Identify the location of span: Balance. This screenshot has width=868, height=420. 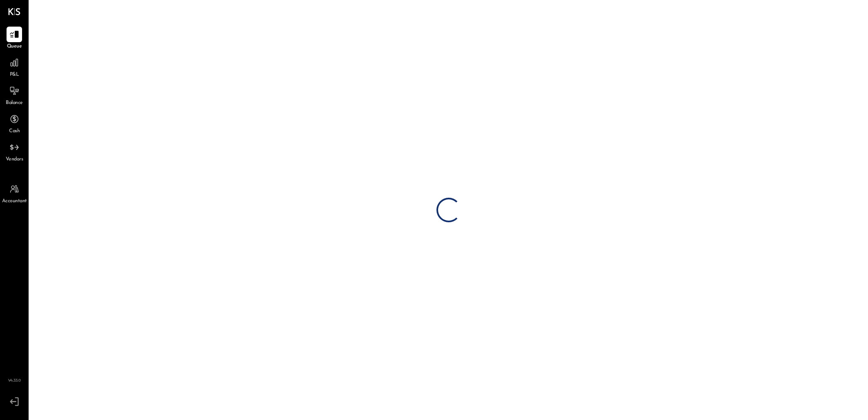
(14, 103).